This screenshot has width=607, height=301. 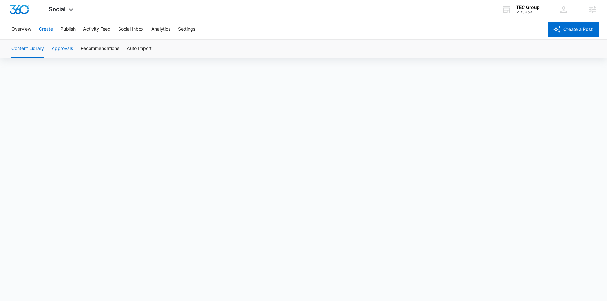 I want to click on span: Social, so click(x=57, y=9).